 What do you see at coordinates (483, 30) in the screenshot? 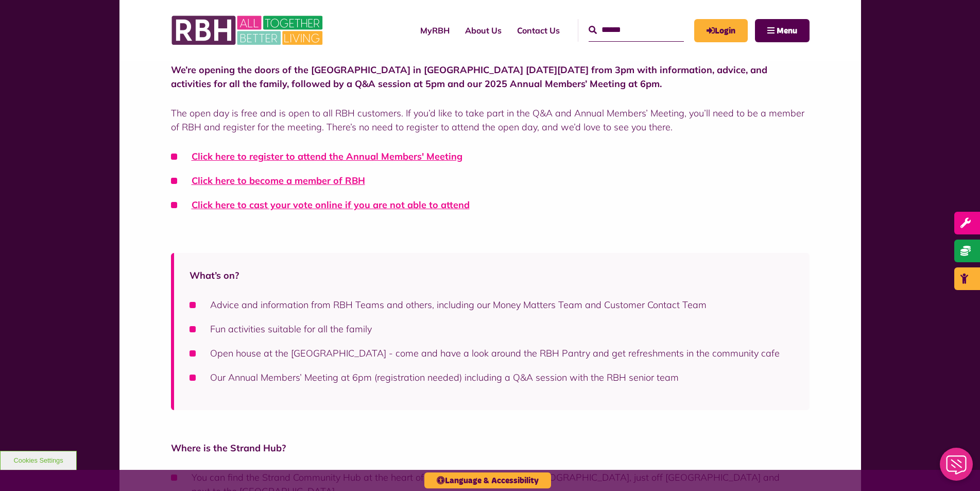
I see `a: About Us` at bounding box center [483, 30].